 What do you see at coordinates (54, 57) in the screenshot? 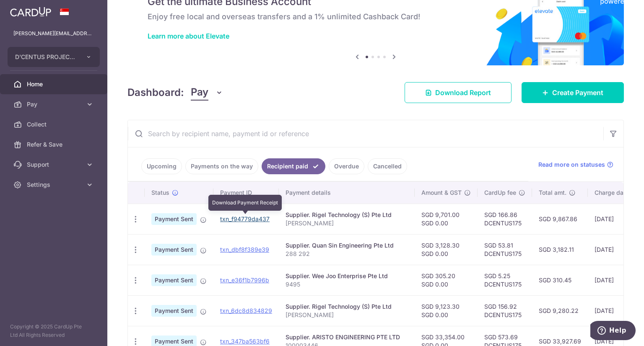
I see `button: D'CENTUS PROJECTS PTE. LTD.` at bounding box center [54, 57].